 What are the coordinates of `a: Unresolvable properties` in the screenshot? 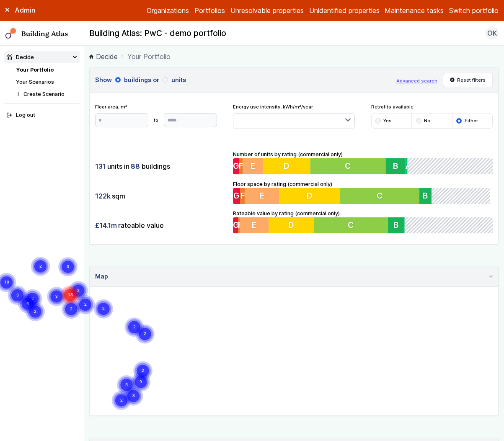 It's located at (267, 10).